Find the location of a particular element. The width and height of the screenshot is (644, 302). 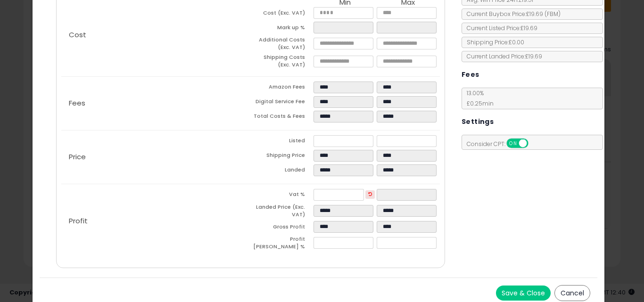

span: Current Buybox Price: is located at coordinates (511, 14).